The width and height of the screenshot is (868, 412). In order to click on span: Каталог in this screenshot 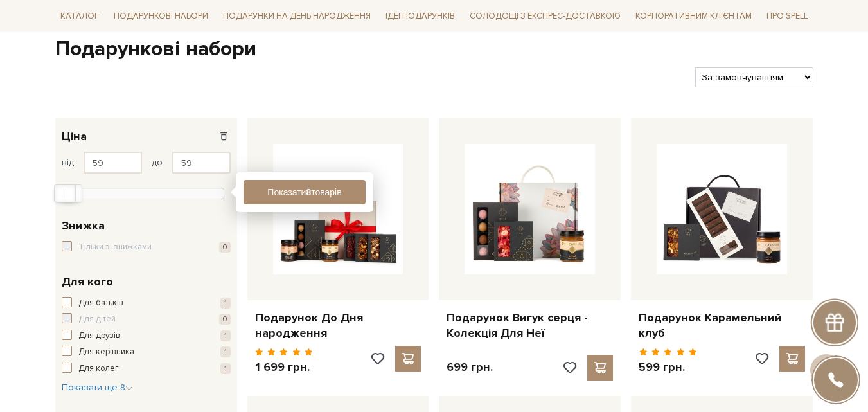, I will do `click(80, 17)`.